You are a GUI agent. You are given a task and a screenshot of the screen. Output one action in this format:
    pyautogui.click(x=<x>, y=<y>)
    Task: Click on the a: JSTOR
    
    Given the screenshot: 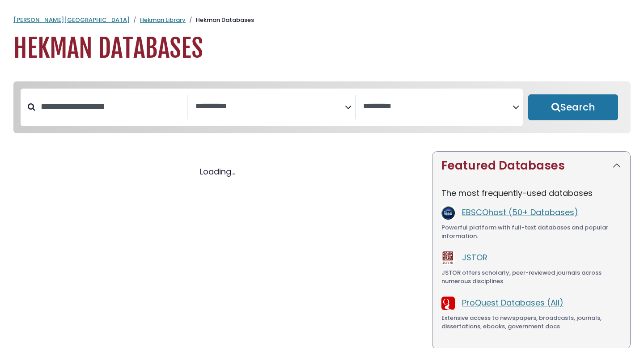 What is the action you would take?
    pyautogui.click(x=474, y=257)
    